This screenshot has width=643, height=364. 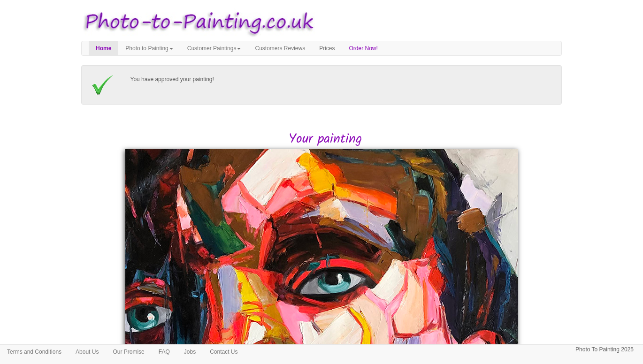 I want to click on a: Home, so click(x=103, y=49).